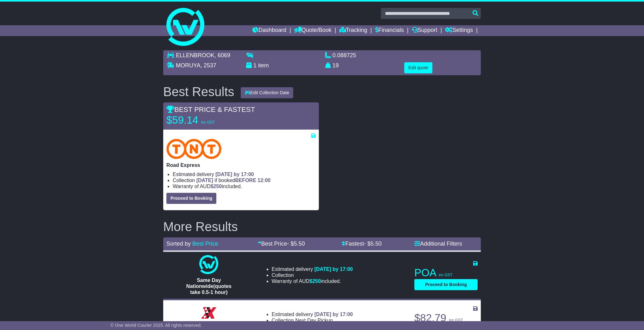  I want to click on img: Border Express: Express Parcel Service, so click(209, 313).